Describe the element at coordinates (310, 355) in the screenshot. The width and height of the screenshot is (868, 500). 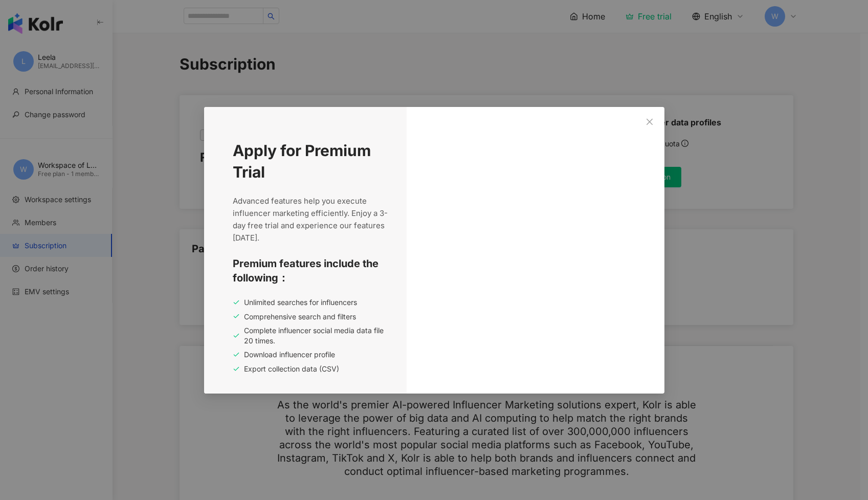
I see `div: Download influencer profile` at that location.